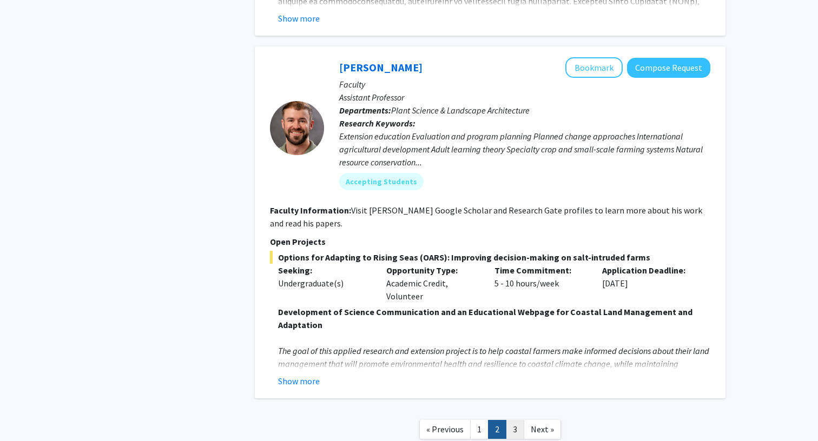 The image size is (818, 441). Describe the element at coordinates (310, 210) in the screenshot. I see `b: Faculty Information:` at that location.